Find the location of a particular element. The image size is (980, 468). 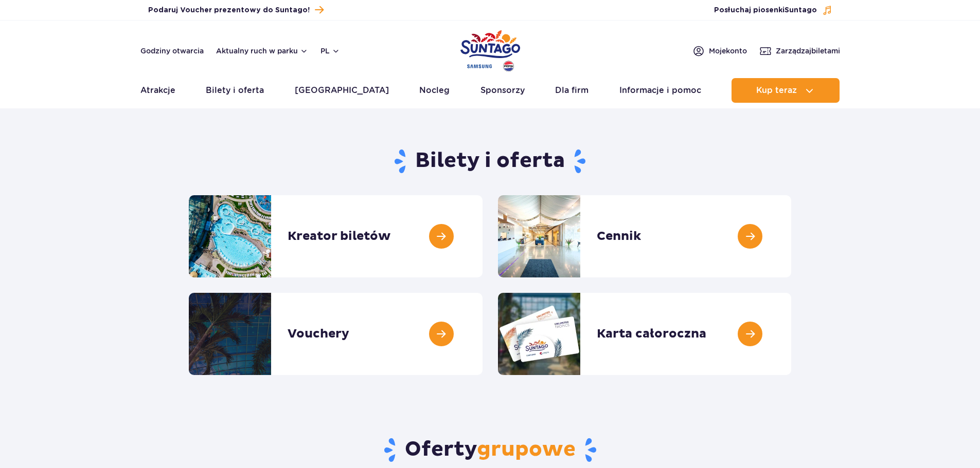

span: Moje konto is located at coordinates (728, 51).